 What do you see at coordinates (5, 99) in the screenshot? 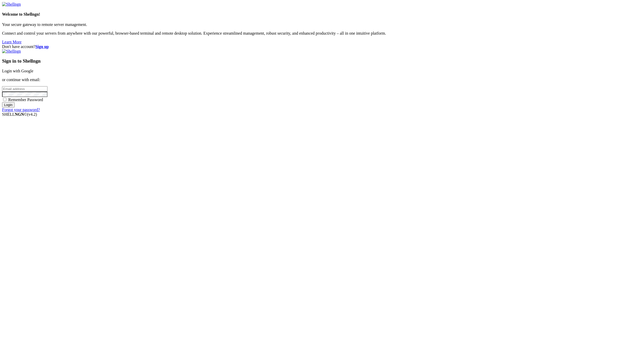
I see `input: Remember Password` at bounding box center [5, 99].